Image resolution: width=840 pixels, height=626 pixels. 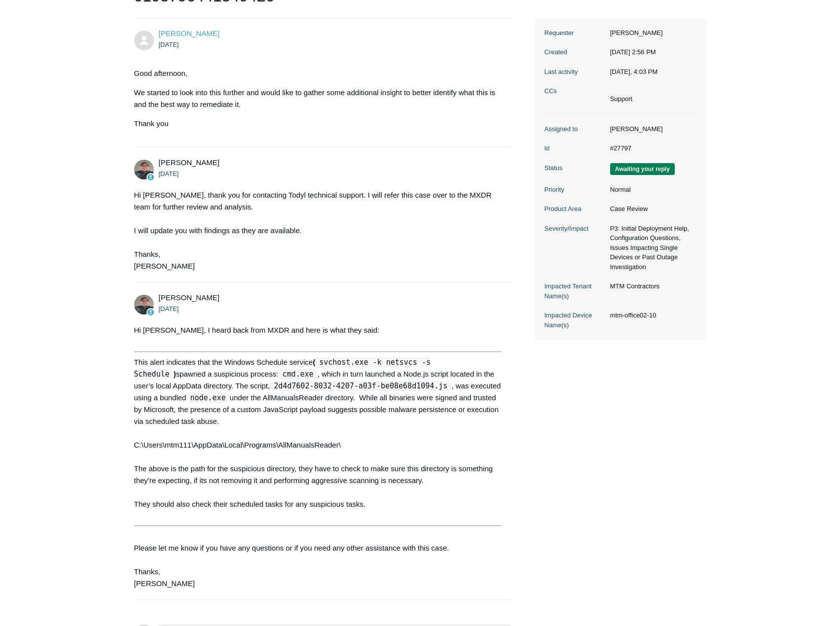 What do you see at coordinates (633, 72) in the screenshot?
I see `time: 09/02/2025, 16:03` at bounding box center [633, 72].